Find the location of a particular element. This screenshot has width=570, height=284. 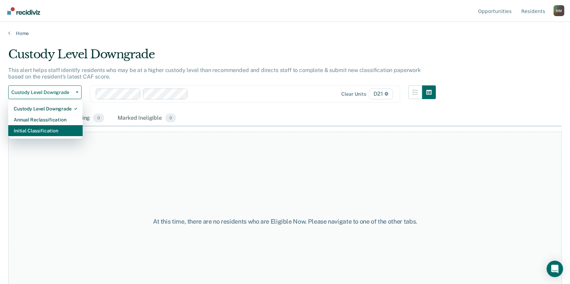

div: Dropdown Menu is located at coordinates (45, 120).